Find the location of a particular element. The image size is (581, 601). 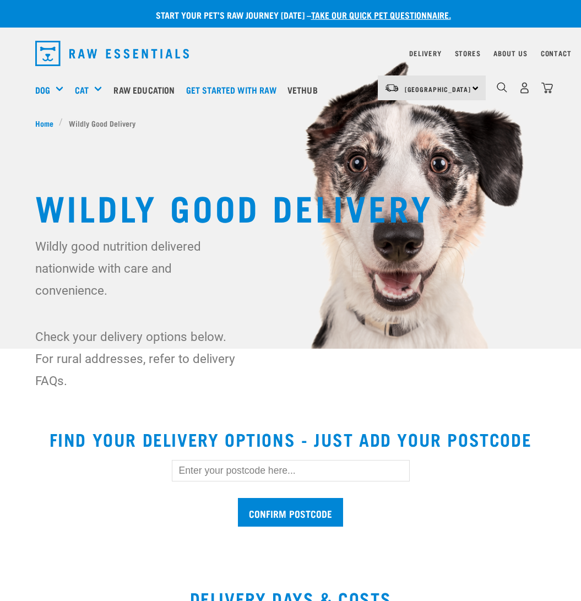

img: home-icon-1@2x.png is located at coordinates (502, 87).